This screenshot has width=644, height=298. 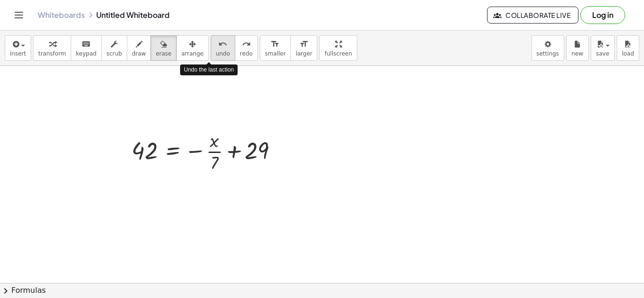 What do you see at coordinates (548, 53) in the screenshot?
I see `span: settings` at bounding box center [548, 53].